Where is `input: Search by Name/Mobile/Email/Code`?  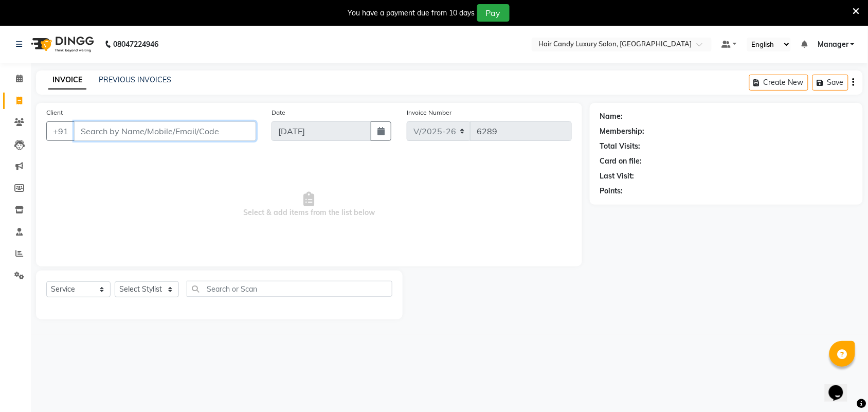
input: Search by Name/Mobile/Email/Code is located at coordinates (165, 131).